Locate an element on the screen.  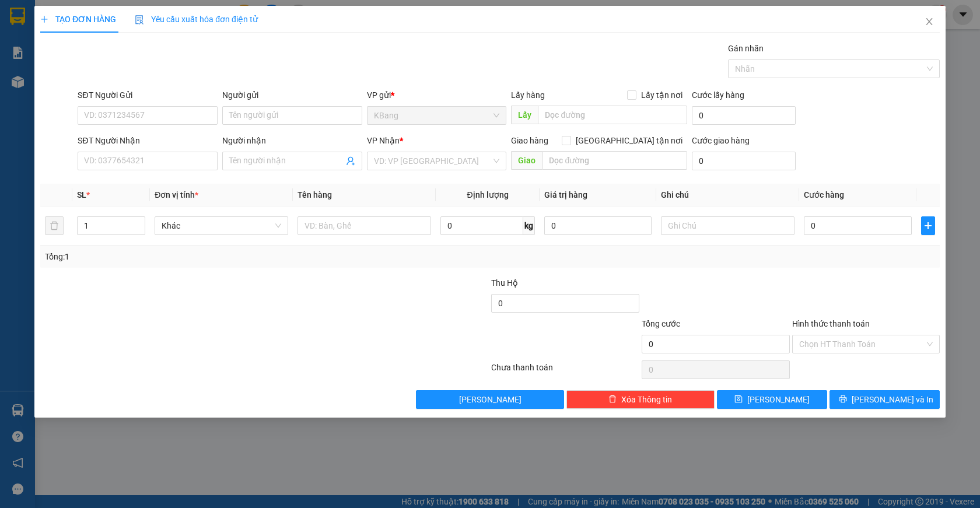
span: Khác is located at coordinates (221, 226).